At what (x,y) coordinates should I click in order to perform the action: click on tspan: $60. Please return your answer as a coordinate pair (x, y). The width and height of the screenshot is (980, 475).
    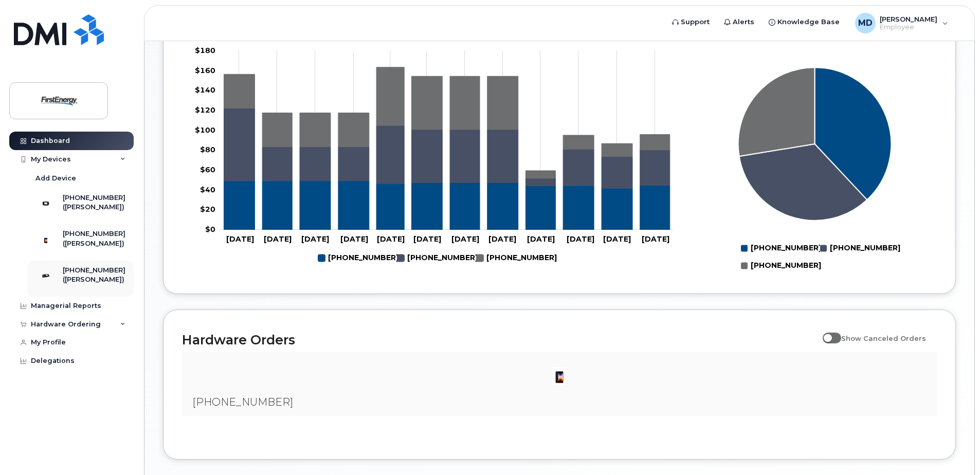
    Looking at the image, I should click on (208, 170).